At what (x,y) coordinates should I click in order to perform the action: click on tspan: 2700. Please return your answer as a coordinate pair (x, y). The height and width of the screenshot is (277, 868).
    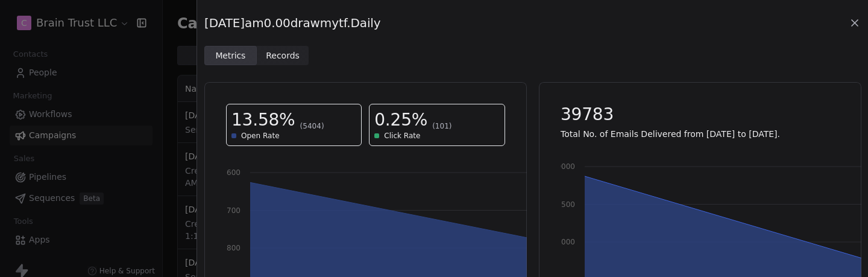
    Looking at the image, I should click on (231, 211).